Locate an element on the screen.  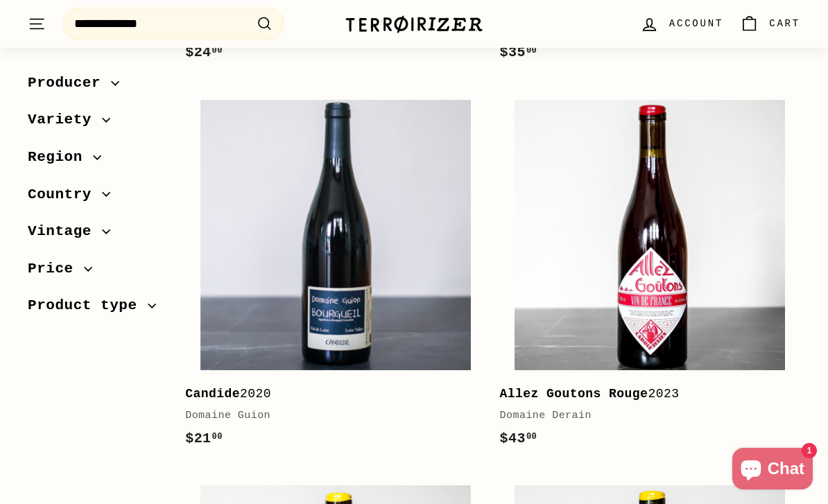
a: Candide2020Domaine Guion is located at coordinates (335, 274).